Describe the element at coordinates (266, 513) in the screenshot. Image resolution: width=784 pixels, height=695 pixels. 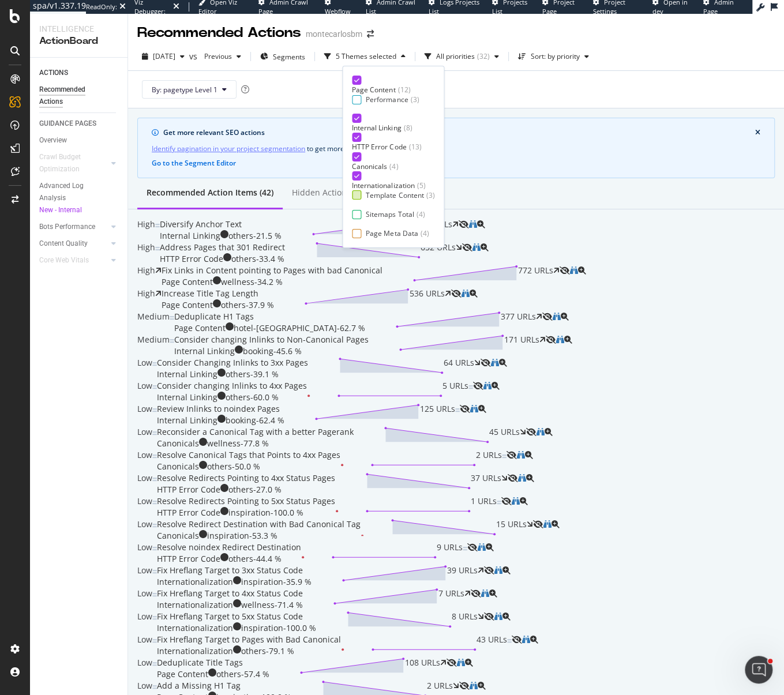
I see `div: inspiration - 100.0 %` at that location.